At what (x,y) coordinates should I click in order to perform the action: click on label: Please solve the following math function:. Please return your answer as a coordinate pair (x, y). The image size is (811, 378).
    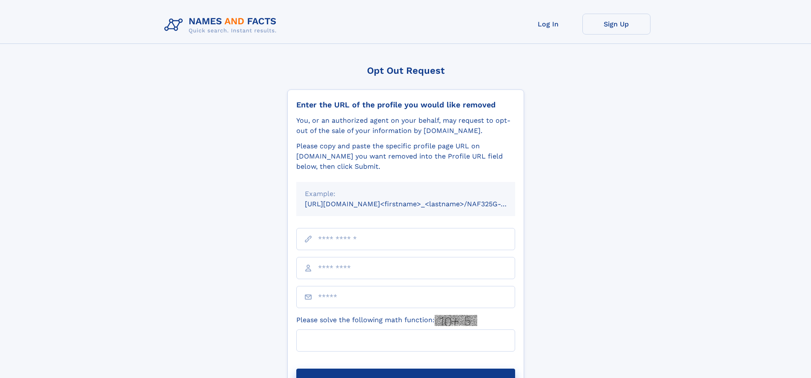
    Looking at the image, I should click on (387, 320).